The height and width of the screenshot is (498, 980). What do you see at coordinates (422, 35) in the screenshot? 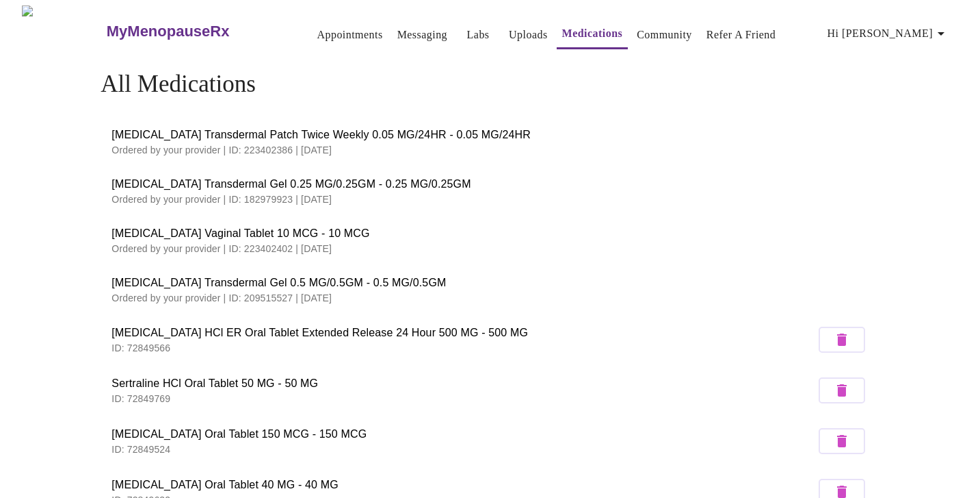
I see `button: Messaging` at bounding box center [422, 35].